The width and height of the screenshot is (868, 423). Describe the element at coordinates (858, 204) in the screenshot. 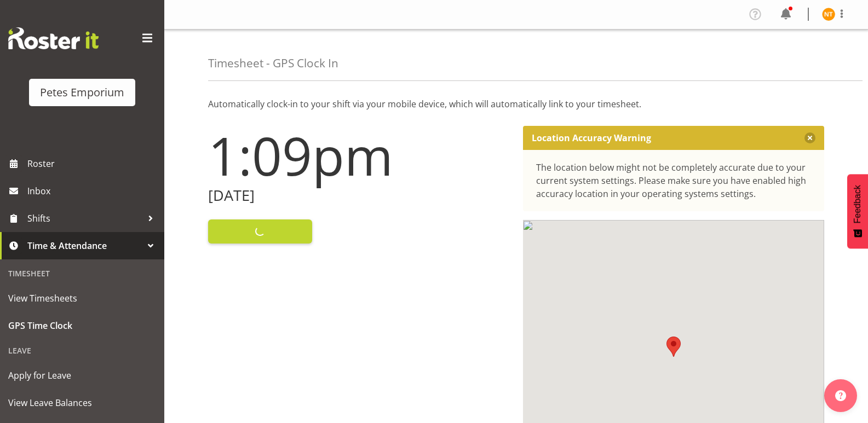

I see `span: Feedback` at that location.